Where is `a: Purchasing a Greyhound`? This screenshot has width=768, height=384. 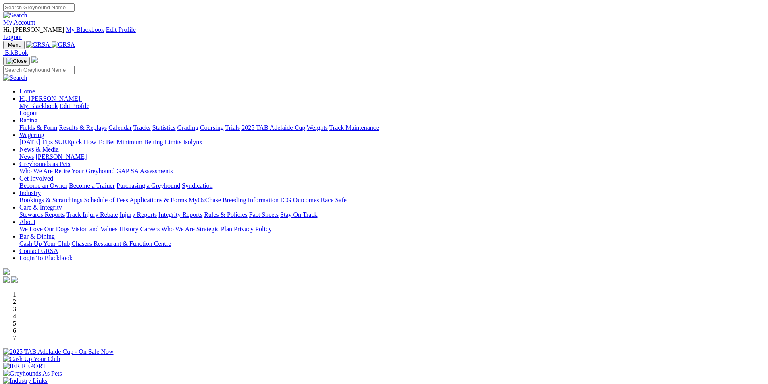
a: Purchasing a Greyhound is located at coordinates (148, 185).